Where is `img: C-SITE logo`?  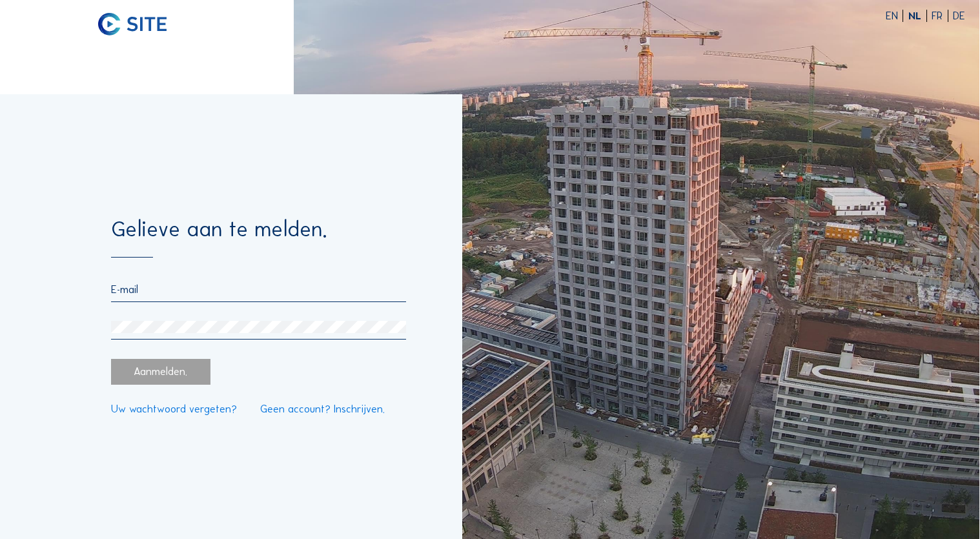 img: C-SITE logo is located at coordinates (133, 25).